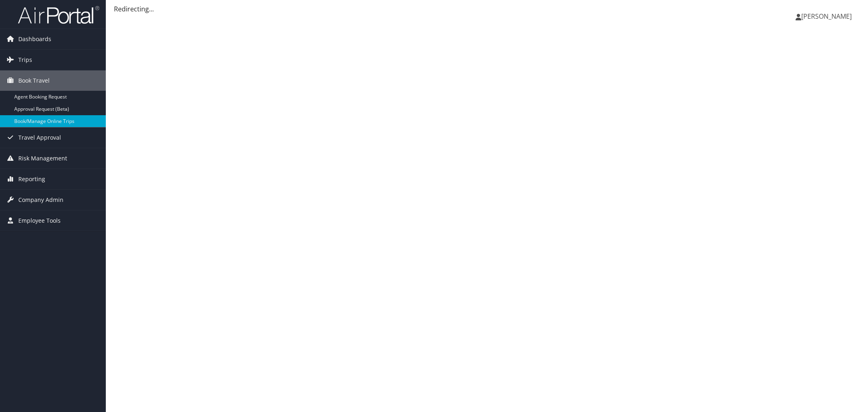  Describe the element at coordinates (39, 220) in the screenshot. I see `span: Employee Tools` at that location.